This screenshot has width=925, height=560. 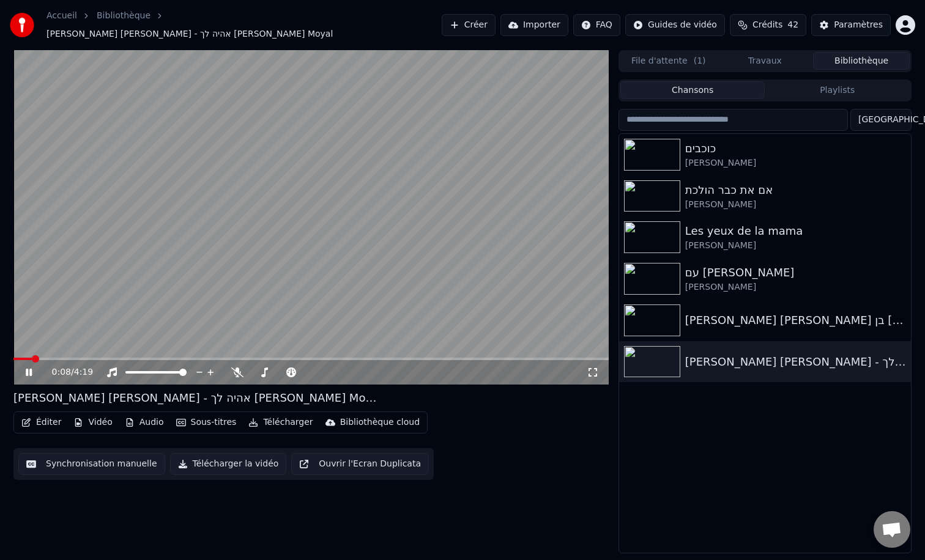 What do you see at coordinates (22, 25) in the screenshot?
I see `img: youka` at bounding box center [22, 25].